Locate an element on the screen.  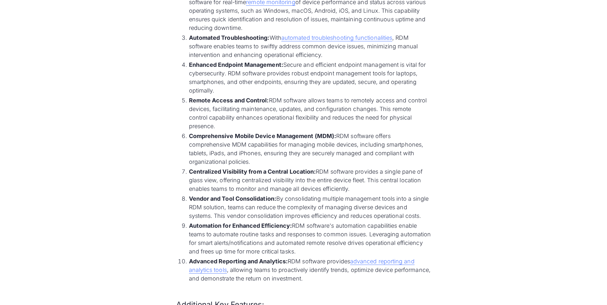
strong: Advanced Reporting and Analytics: is located at coordinates (238, 261).